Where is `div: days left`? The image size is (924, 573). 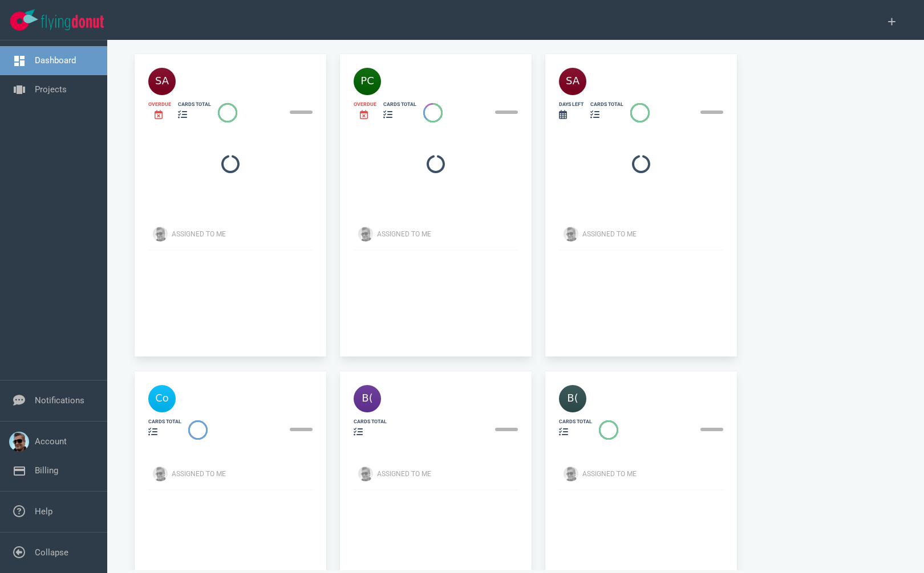
div: days left is located at coordinates (571, 104).